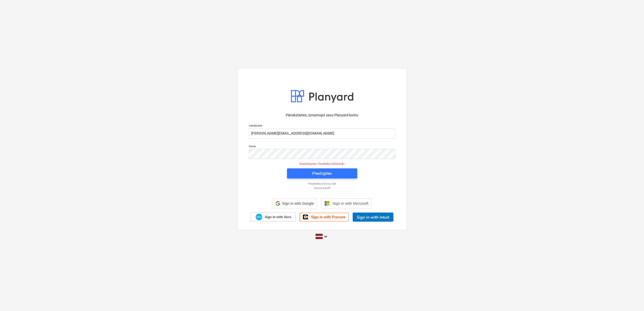  I want to click on p: Sesija beigusies. Piesakieties, lai turpinātu., so click(322, 164).